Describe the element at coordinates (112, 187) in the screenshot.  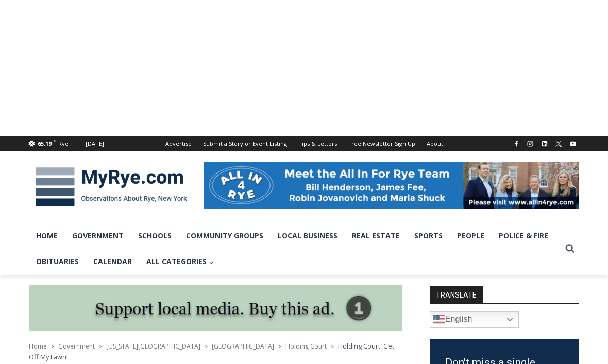
I see `img: MyRye.com` at that location.